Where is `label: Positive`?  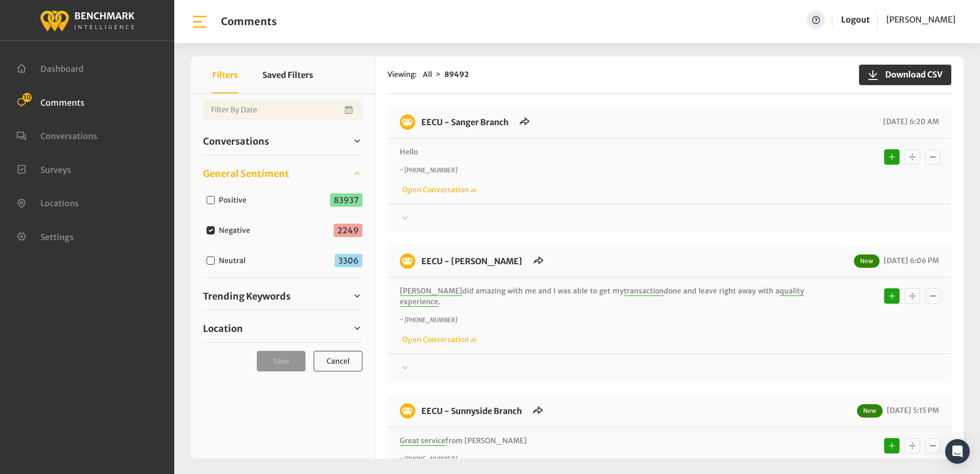
label: Positive is located at coordinates (235, 200).